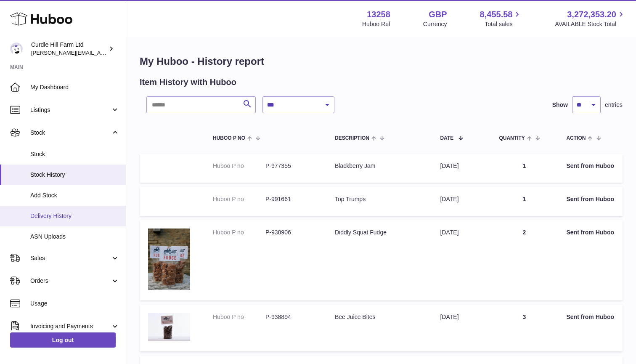 The width and height of the screenshot is (636, 364). I want to click on td: Blackberry Jam, so click(379, 168).